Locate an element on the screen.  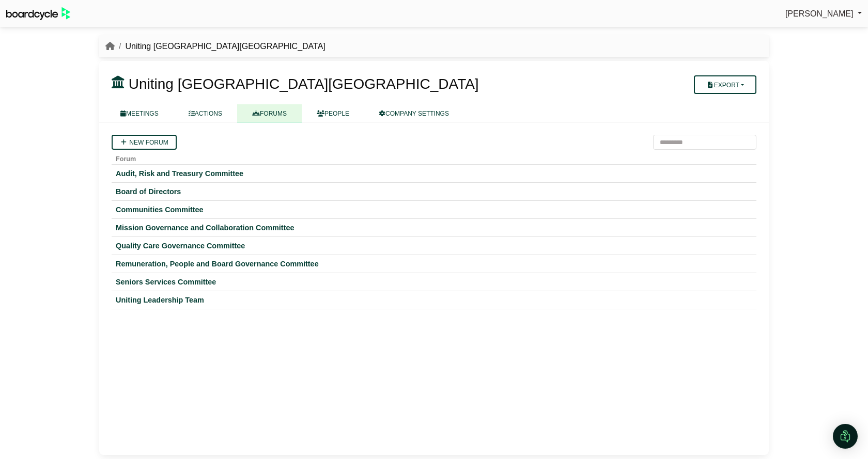
div: Audit, Risk and Treasury Committee is located at coordinates (434, 173).